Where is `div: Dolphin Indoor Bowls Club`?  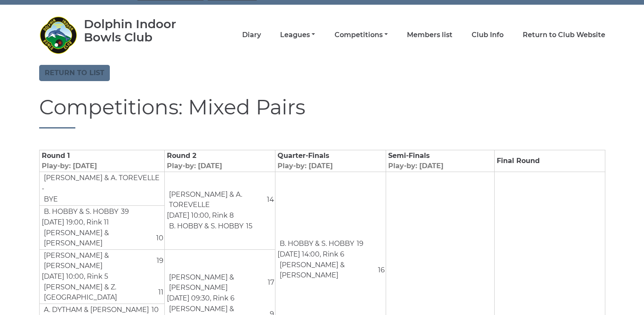 div: Dolphin Indoor Bowls Club is located at coordinates (142, 31).